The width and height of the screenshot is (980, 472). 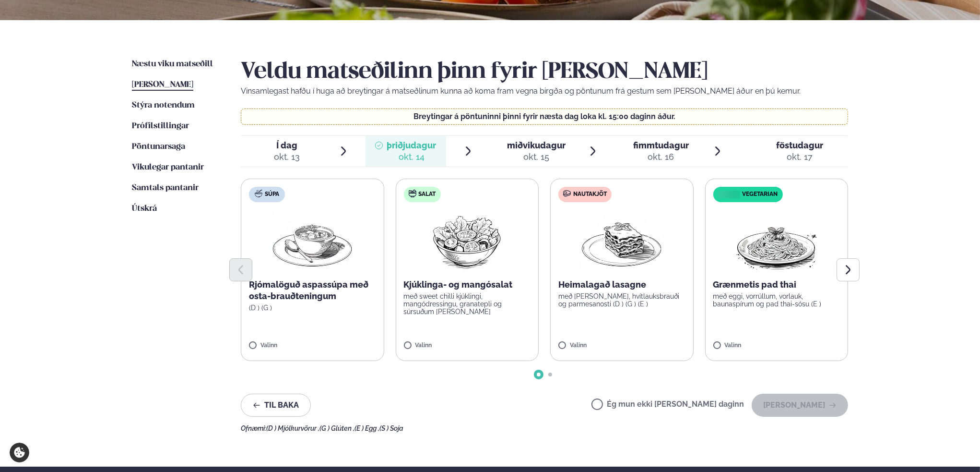 What do you see at coordinates (158, 147) in the screenshot?
I see `a: Pöntunarsaga` at bounding box center [158, 147].